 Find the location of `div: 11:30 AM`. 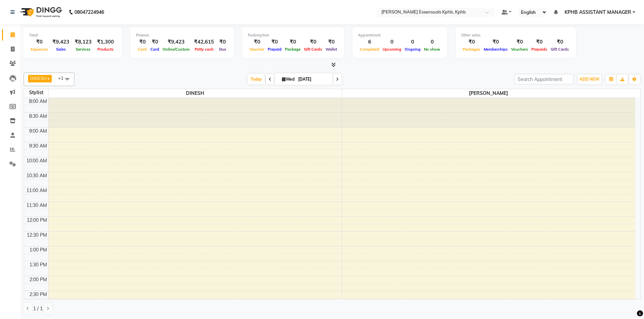

div: 11:30 AM is located at coordinates (37, 205).